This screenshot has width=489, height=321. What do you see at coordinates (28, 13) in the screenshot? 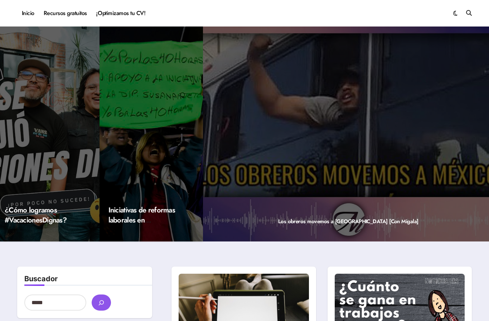
I see `a: Inicio` at bounding box center [28, 13].